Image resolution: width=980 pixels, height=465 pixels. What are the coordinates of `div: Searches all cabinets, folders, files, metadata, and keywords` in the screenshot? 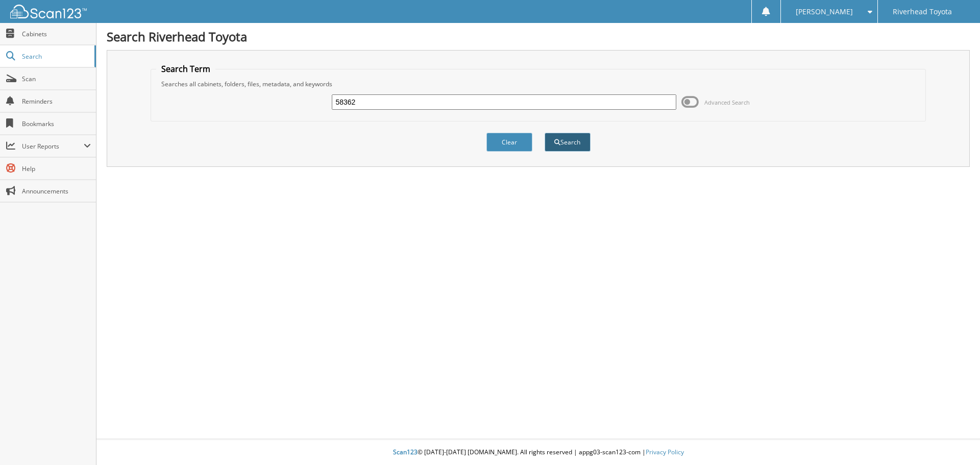 It's located at (538, 84).